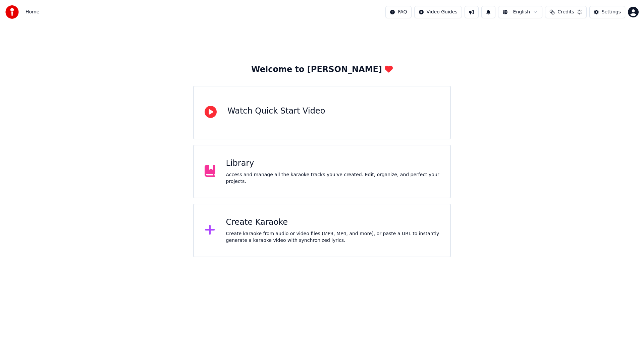 The image size is (644, 338). Describe the element at coordinates (611, 12) in the screenshot. I see `div: Settings` at that location.